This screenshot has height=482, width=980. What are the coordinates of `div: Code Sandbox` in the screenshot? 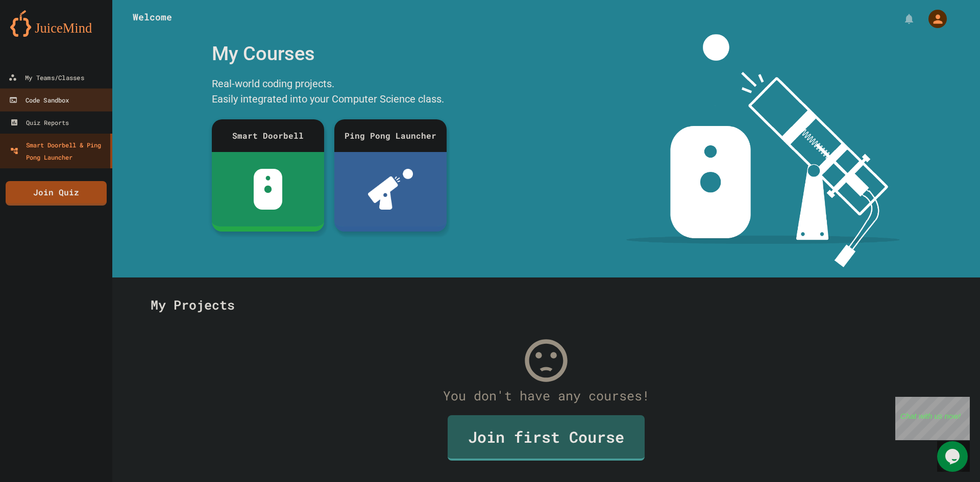 It's located at (39, 100).